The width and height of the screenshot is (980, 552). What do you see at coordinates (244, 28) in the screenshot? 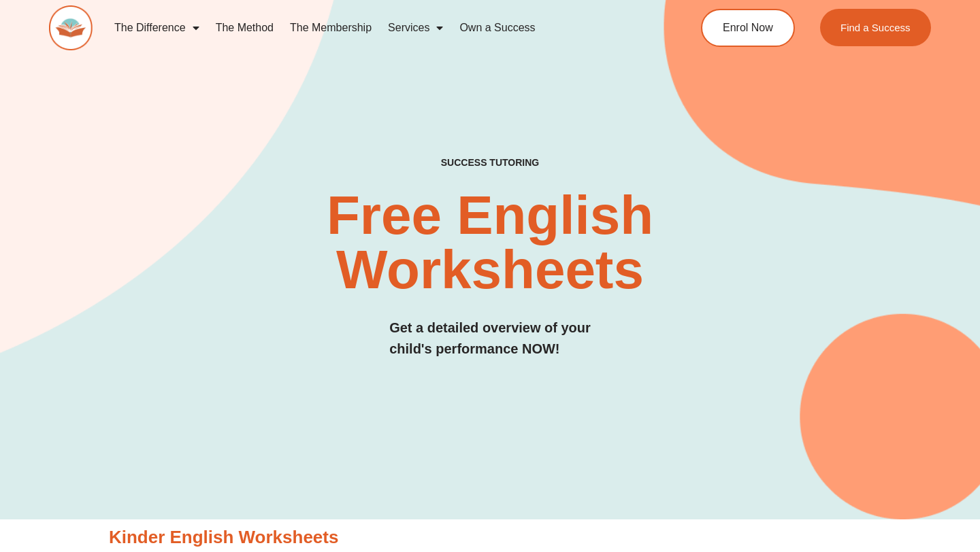
I see `a: The Method` at bounding box center [244, 28].